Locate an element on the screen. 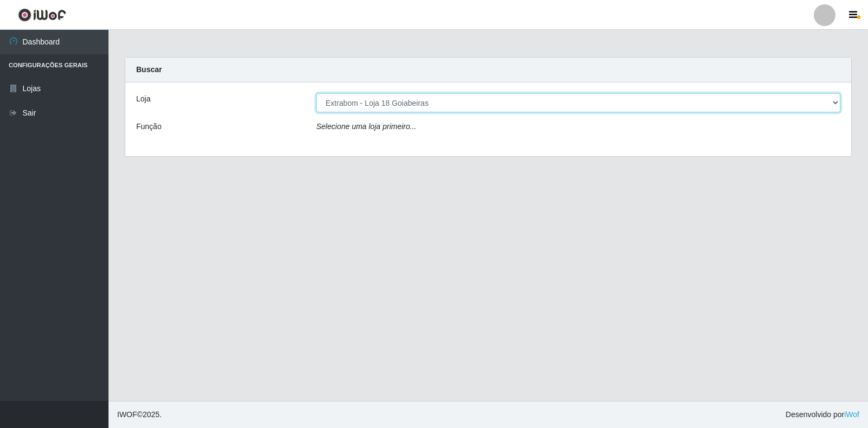 This screenshot has height=428, width=868. label: Loja is located at coordinates (144, 99).